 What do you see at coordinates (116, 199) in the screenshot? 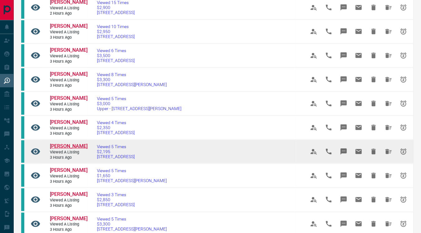
I see `span: $2,850` at bounding box center [116, 199].